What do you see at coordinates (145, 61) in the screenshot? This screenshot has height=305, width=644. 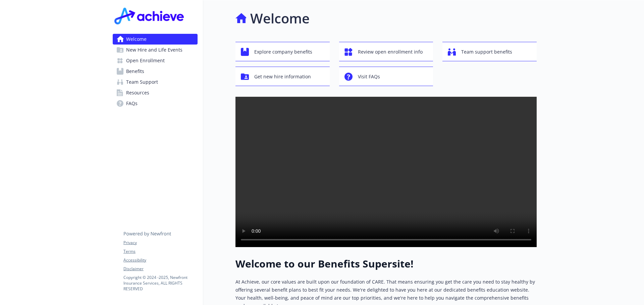 I see `span: Open Enrollment` at bounding box center [145, 61].